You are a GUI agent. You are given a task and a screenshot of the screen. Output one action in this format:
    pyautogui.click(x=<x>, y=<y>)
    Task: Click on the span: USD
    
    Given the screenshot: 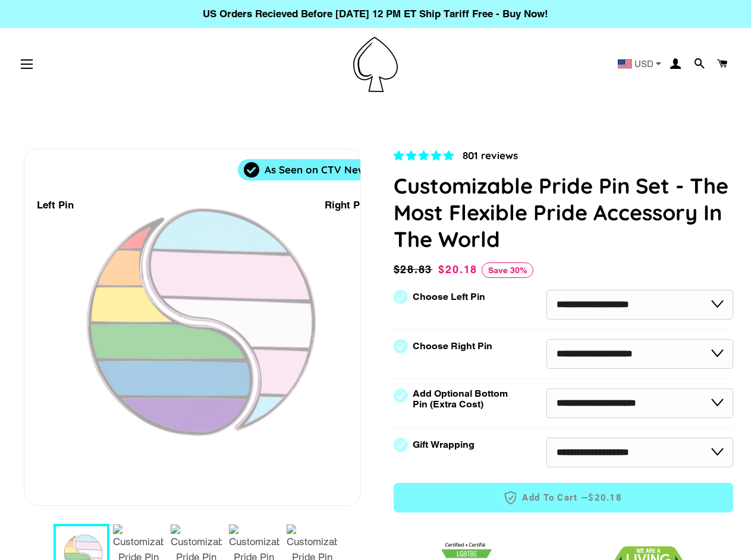 What is the action you would take?
    pyautogui.click(x=643, y=63)
    